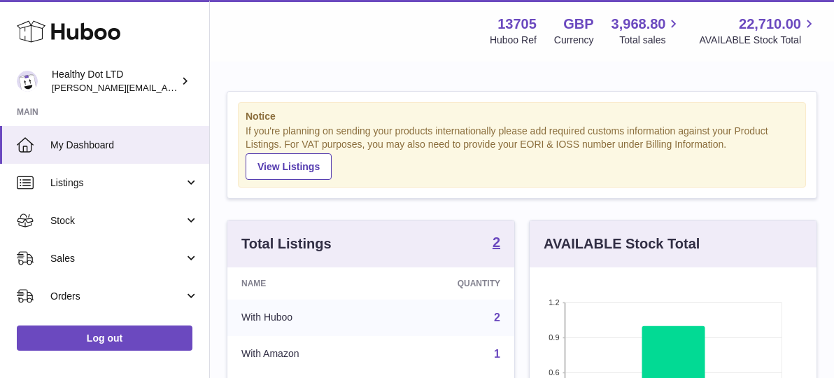  What do you see at coordinates (522, 152) in the screenshot?
I see `div: If you're planning on sending your products internationally please add required customs informati...` at bounding box center [522, 152].